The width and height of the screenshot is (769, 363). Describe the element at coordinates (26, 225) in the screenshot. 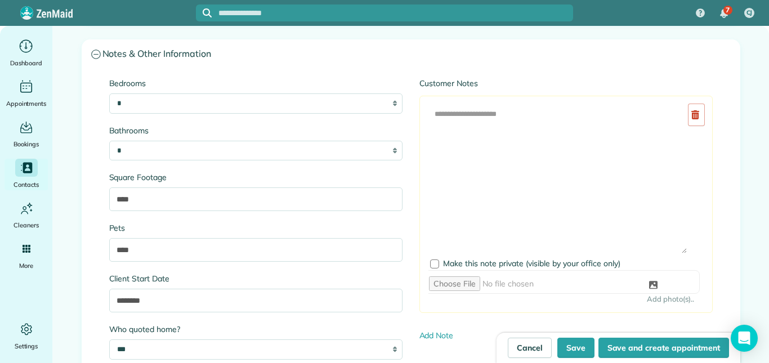

I see `span: Cleaners` at that location.